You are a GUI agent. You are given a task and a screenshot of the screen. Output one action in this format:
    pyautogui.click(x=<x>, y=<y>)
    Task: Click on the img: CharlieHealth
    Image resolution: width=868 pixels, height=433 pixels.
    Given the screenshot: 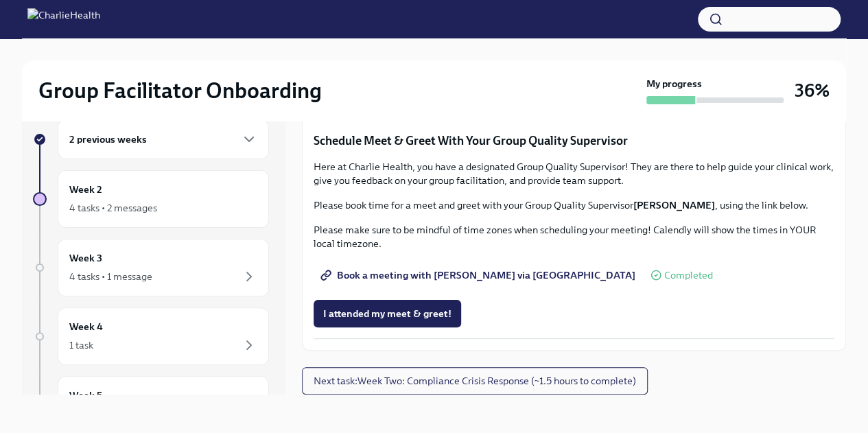 What is the action you would take?
    pyautogui.click(x=64, y=19)
    